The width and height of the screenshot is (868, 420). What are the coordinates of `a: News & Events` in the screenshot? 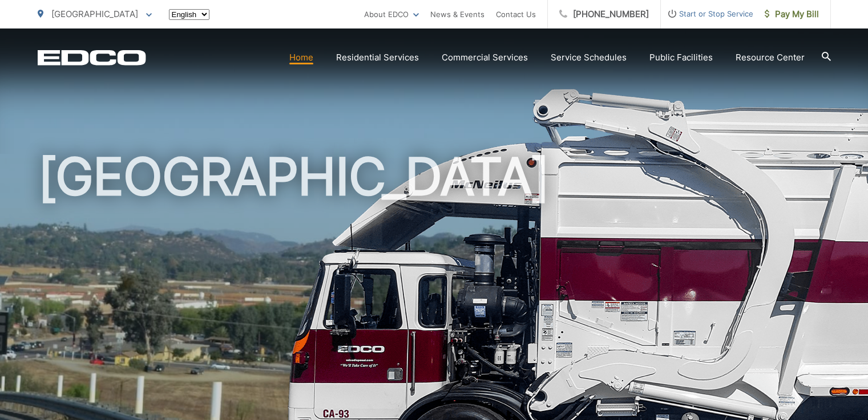 It's located at (457, 14).